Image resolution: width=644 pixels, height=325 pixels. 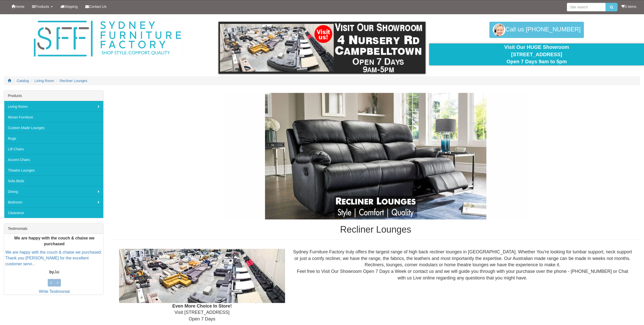 I want to click on span: Living Room, so click(x=45, y=81).